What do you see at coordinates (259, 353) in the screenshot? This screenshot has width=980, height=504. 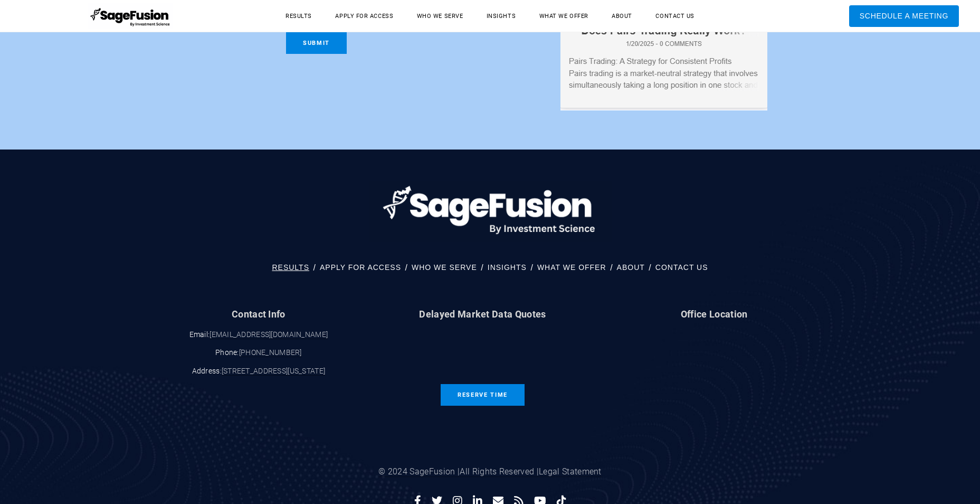 I see `p: Phone:` at bounding box center [259, 353].